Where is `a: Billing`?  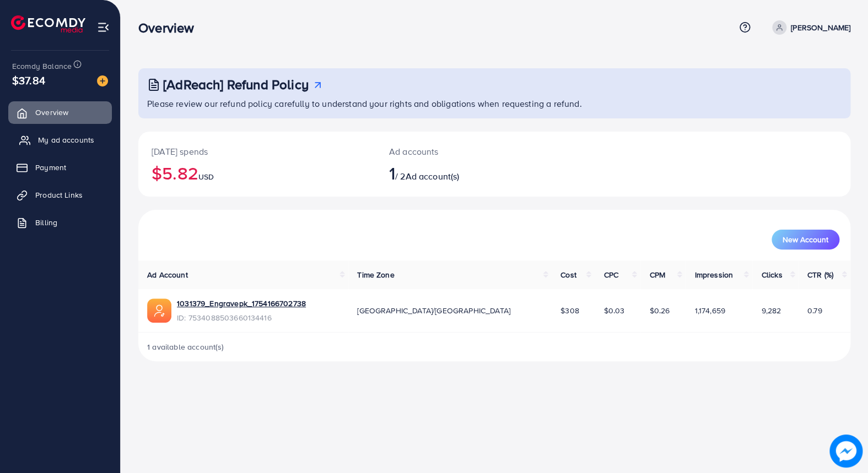 a: Billing is located at coordinates (60, 222).